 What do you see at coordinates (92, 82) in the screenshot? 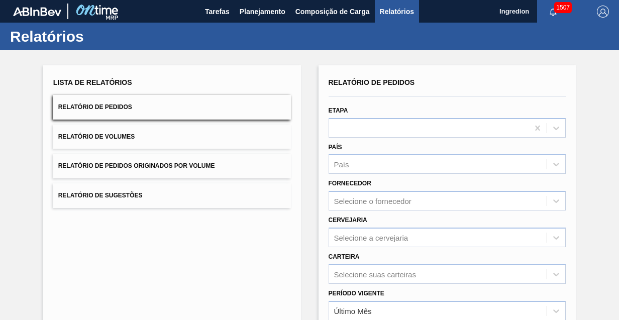
I see `span: Lista de Relatórios` at bounding box center [92, 82].